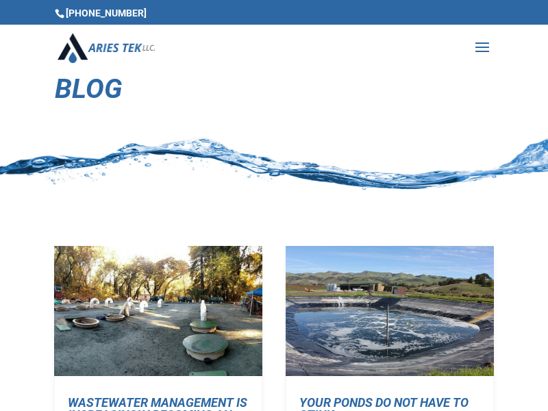  What do you see at coordinates (390, 311) in the screenshot?
I see `img: Your Ponds Do Not Have To Stink` at bounding box center [390, 311].